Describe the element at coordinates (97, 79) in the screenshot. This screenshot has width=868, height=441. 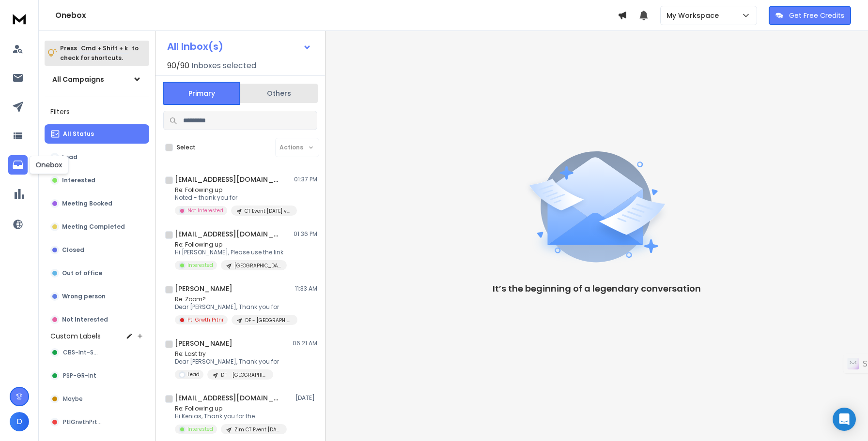
I see `button: All Campaigns` at that location.